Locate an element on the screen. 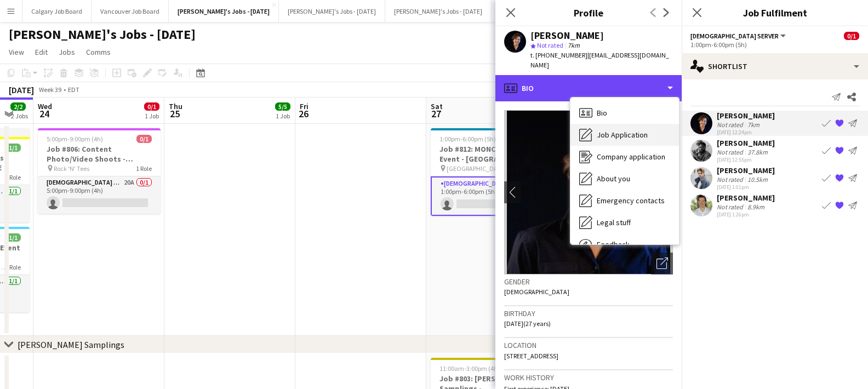 The image size is (868, 389). div: Open photos pop-in is located at coordinates (662, 263).